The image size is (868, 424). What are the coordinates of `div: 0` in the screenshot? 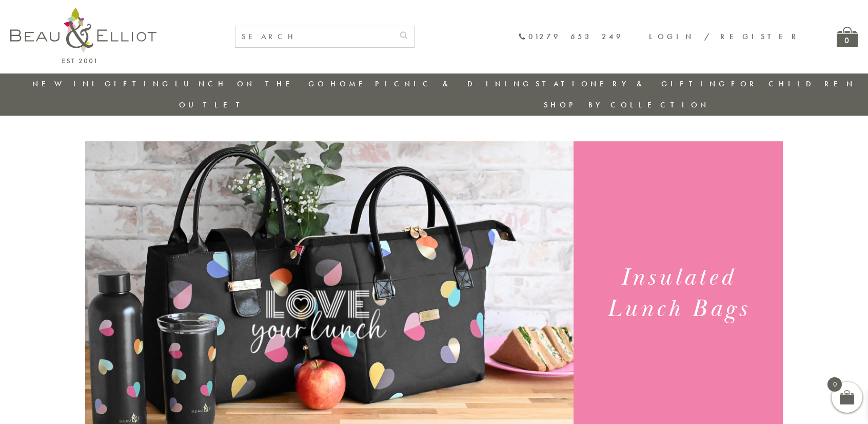 It's located at (847, 37).